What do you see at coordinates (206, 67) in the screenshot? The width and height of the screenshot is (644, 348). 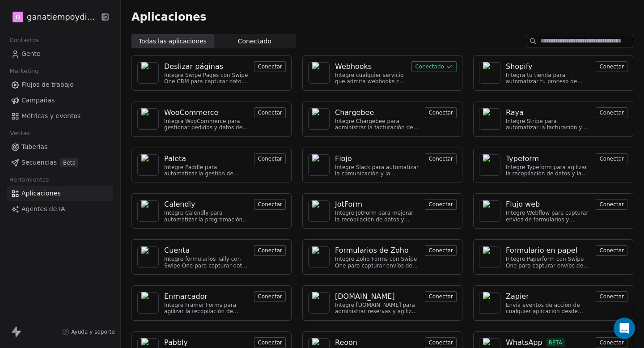 I see `a: Deslizar páginas` at bounding box center [206, 67].